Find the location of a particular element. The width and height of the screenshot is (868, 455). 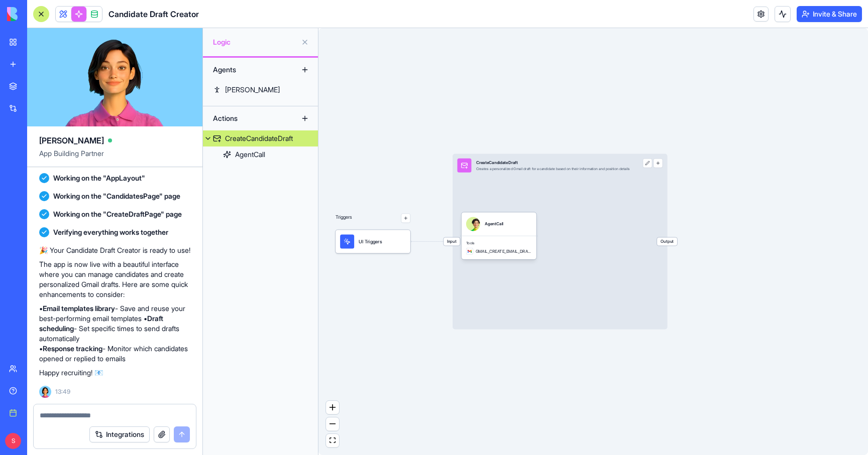

a: CreateCandidateDraft is located at coordinates (260, 139).